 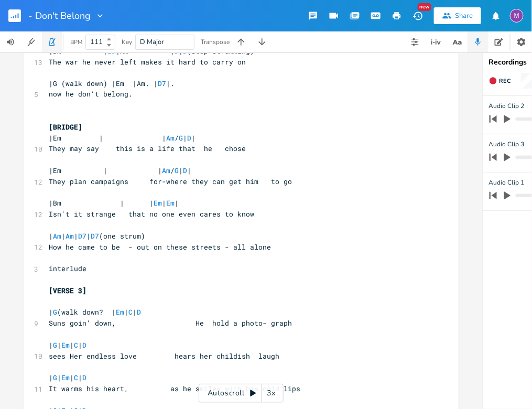 What do you see at coordinates (175, 389) in the screenshot?
I see `span: It warms his heart, as he smiles with his cold lips` at bounding box center [175, 389].